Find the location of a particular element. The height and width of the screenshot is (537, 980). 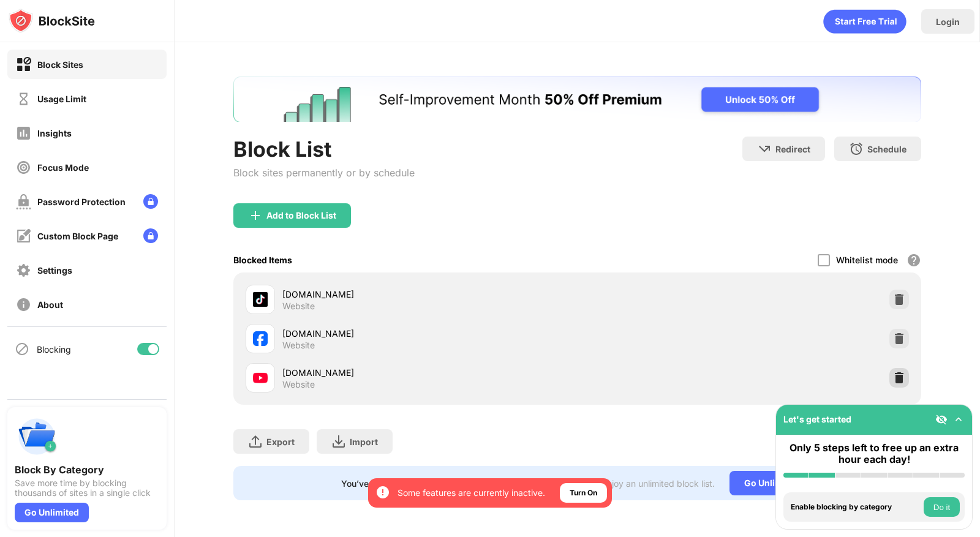

div: Insights is located at coordinates (55, 133).